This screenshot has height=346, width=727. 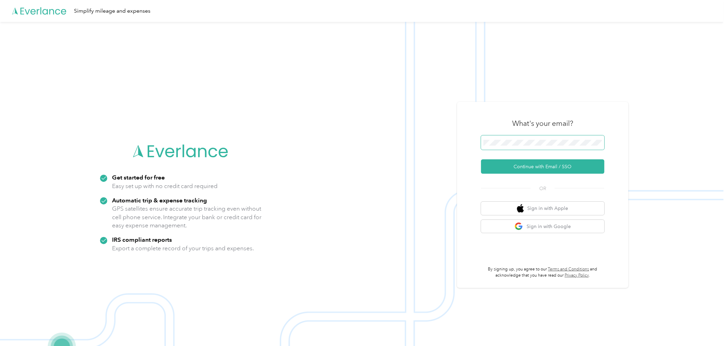 What do you see at coordinates (568, 269) in the screenshot?
I see `a: Terms and Conditions` at bounding box center [568, 269].